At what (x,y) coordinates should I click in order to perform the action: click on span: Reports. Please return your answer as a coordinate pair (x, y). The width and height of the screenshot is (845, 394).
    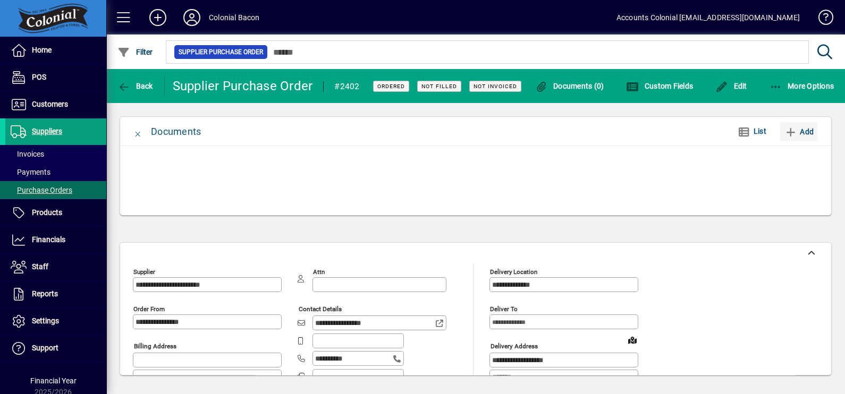
    Looking at the image, I should click on (45, 294).